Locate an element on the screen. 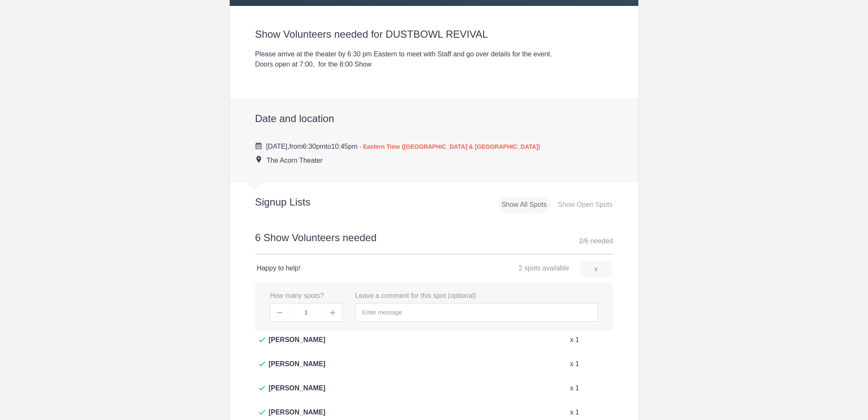  h2: 6 Show Volunteers needed is located at coordinates (434, 243).